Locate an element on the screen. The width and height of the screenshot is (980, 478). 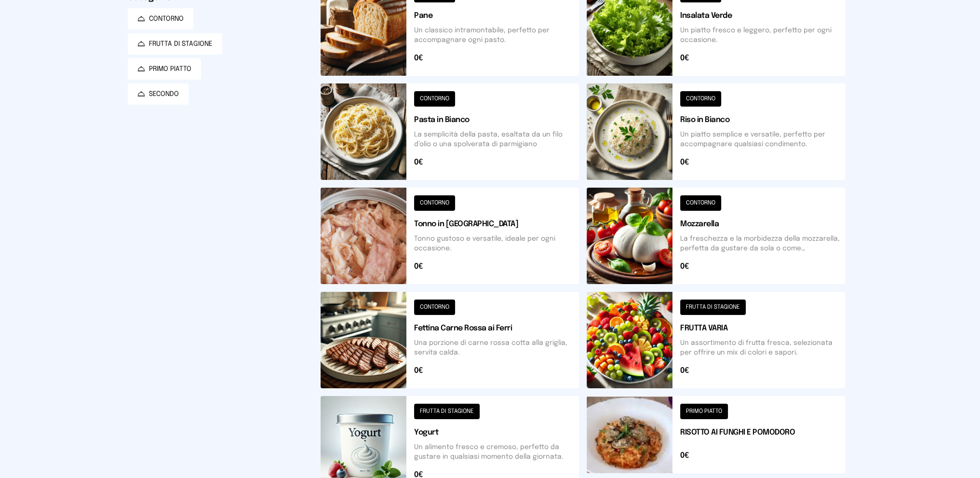
span: SECONDO is located at coordinates (164, 94).